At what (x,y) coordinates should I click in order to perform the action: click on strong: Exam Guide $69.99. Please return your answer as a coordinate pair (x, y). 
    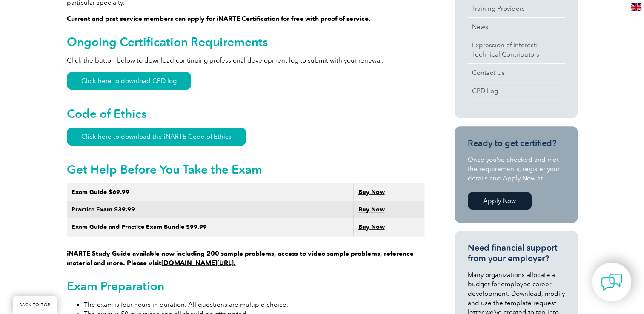
    Looking at the image, I should click on (101, 192).